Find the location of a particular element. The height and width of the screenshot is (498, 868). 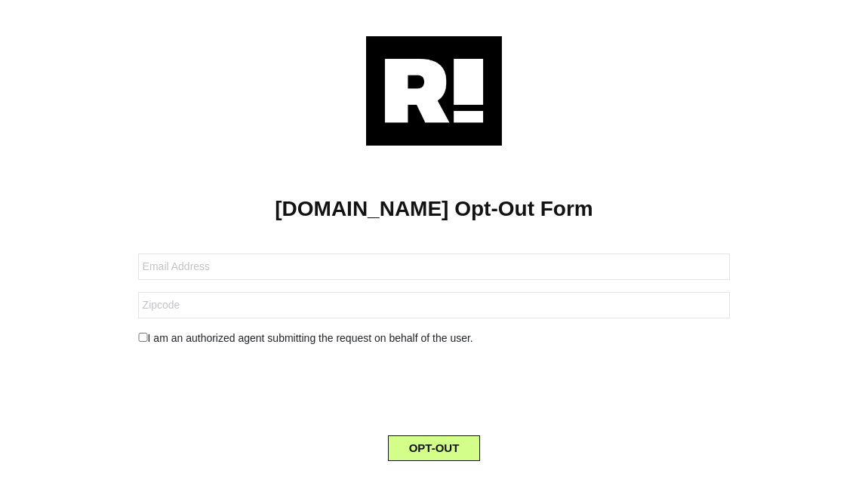

div: I am an authorized agent submitting the request on behalf of the user. is located at coordinates (434, 338).